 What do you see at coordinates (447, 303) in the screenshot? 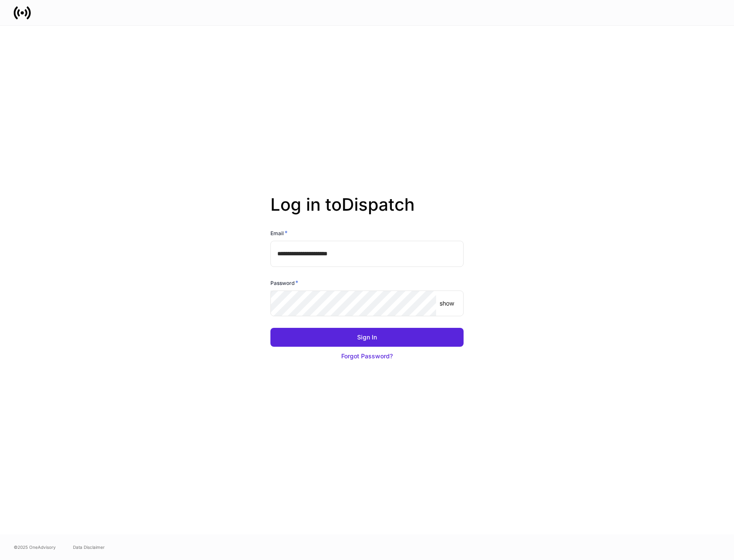
I see `p: show` at bounding box center [447, 303].